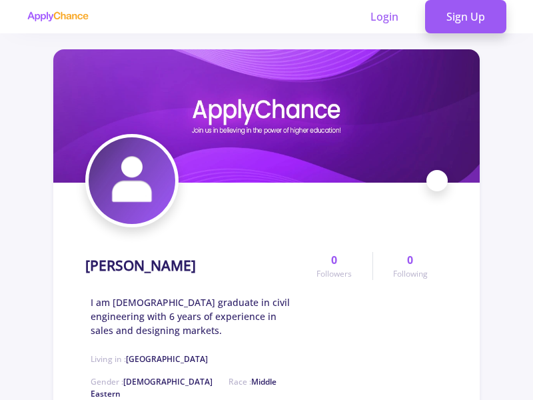 The height and width of the screenshot is (400, 533). I want to click on span: Middle Eastern, so click(183, 387).